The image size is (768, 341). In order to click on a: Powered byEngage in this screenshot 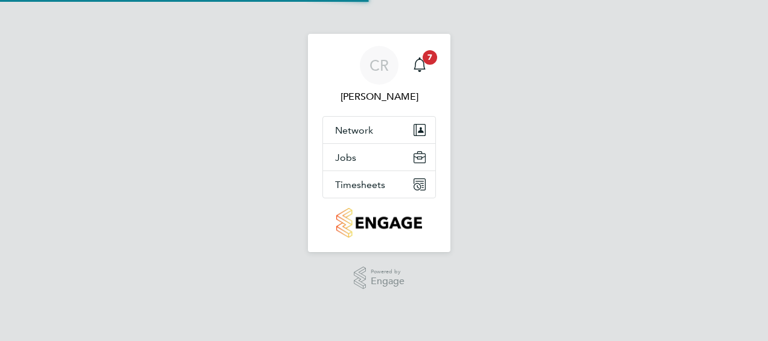, I will do `click(379, 278)`.